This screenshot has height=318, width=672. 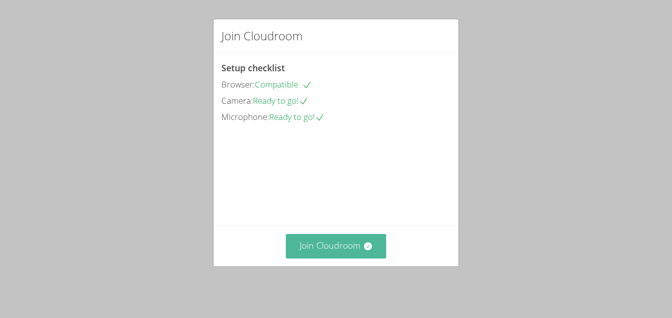 What do you see at coordinates (336, 246) in the screenshot?
I see `button: Join Cloudroom` at bounding box center [336, 246].